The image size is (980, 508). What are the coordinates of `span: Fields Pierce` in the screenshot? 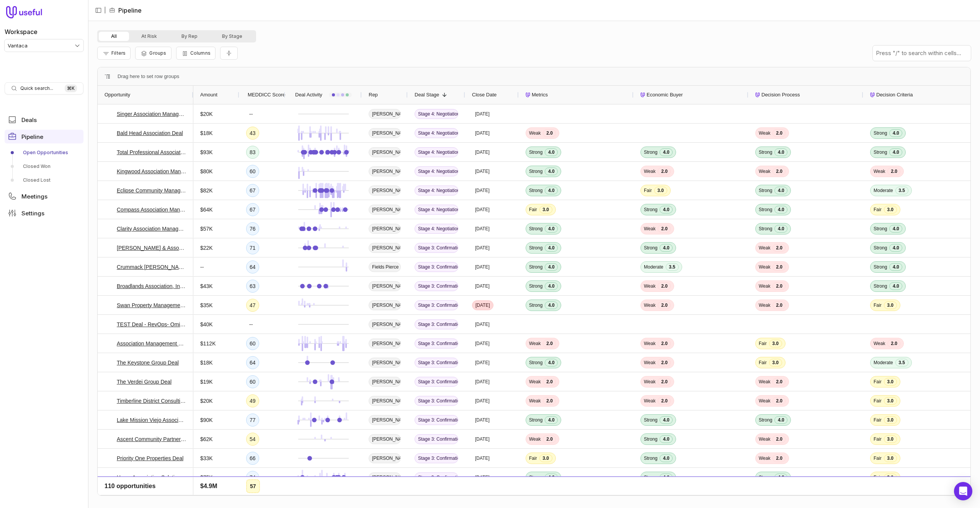 It's located at (385, 267).